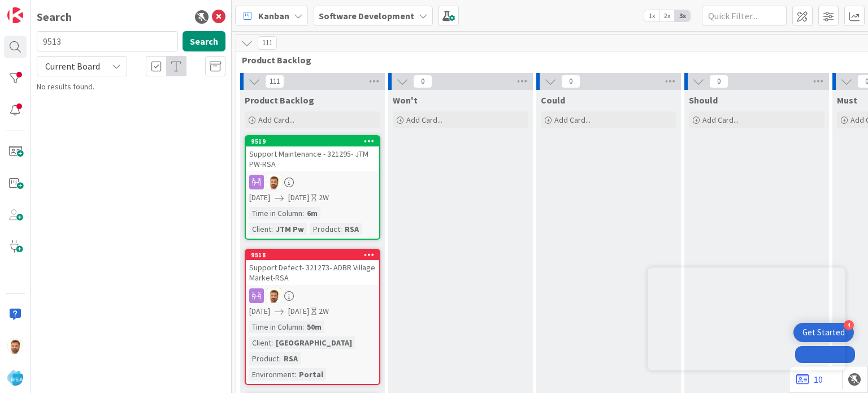  I want to click on a: 10, so click(809, 379).